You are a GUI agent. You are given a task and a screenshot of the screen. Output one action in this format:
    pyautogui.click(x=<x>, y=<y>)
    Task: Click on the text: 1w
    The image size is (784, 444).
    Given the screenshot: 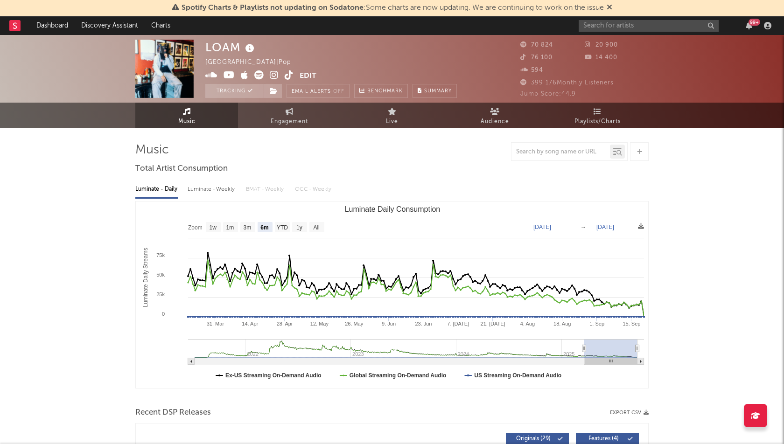 What is the action you would take?
    pyautogui.click(x=213, y=228)
    